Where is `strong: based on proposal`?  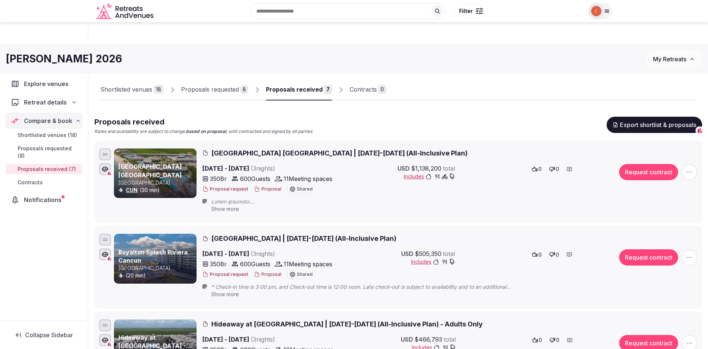 strong: based on proposal is located at coordinates (206, 131).